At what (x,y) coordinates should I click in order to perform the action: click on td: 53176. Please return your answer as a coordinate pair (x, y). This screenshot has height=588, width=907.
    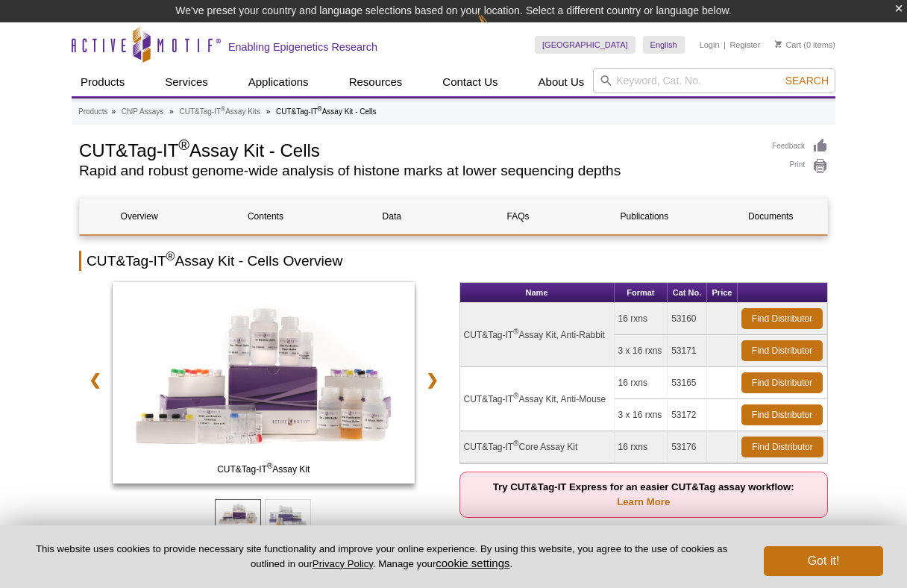
    Looking at the image, I should click on (687, 447).